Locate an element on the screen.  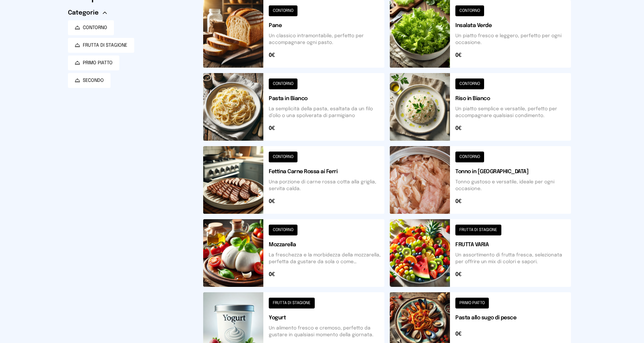
span: FRUTTA DI STAGIONE is located at coordinates (105, 46).